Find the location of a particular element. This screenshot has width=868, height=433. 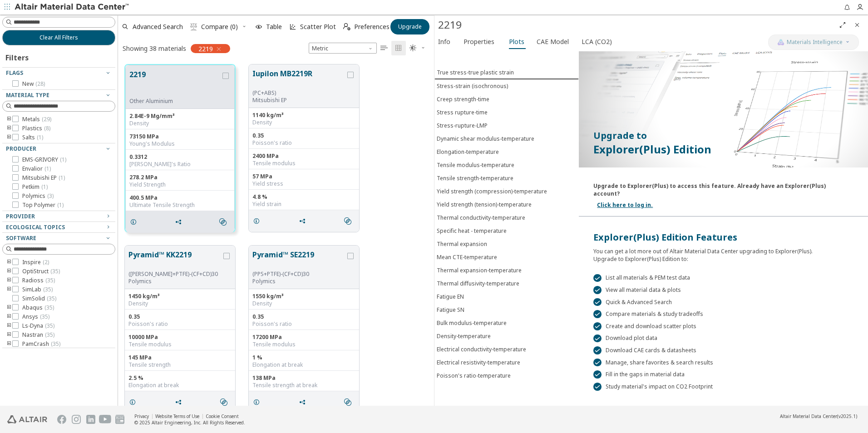

button: Creep strength-time is located at coordinates (506, 99).